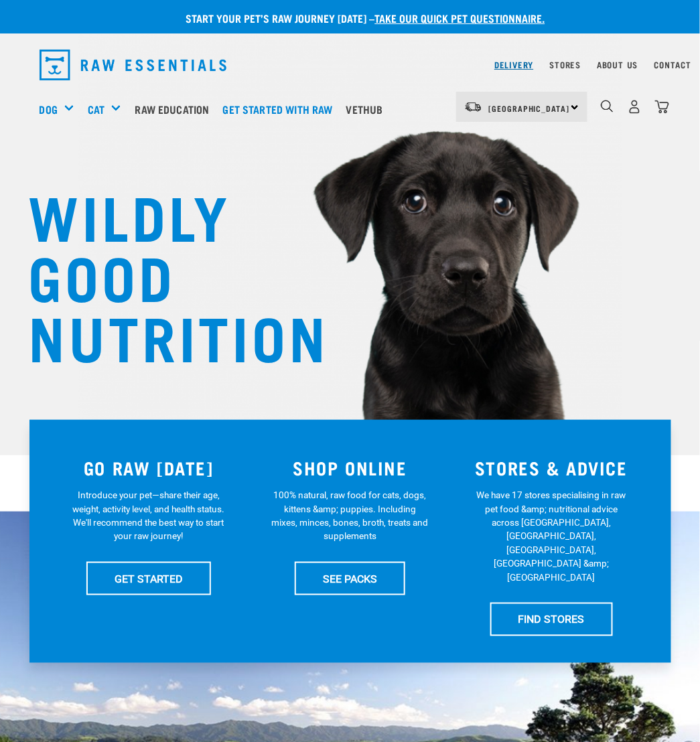 This screenshot has height=742, width=700. What do you see at coordinates (350, 65) in the screenshot?
I see `nav: dropdown navigation` at bounding box center [350, 65].